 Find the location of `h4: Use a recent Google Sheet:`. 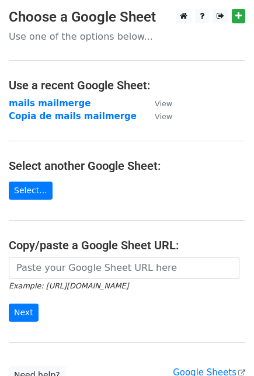

h4: Use a recent Google Sheet: is located at coordinates (127, 85).